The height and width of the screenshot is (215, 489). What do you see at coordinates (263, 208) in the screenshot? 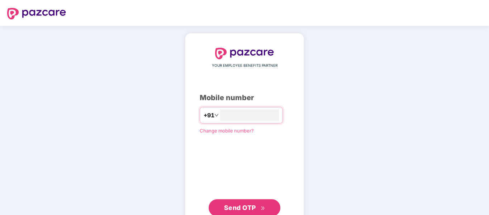
I see `span: double-right` at bounding box center [263, 208].